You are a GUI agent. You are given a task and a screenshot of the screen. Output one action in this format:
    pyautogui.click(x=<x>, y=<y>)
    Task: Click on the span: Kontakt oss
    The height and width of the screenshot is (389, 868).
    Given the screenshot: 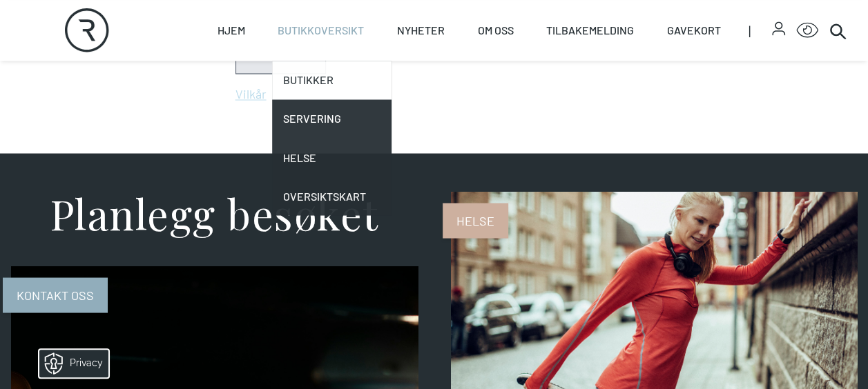 What is the action you would take?
    pyautogui.click(x=56, y=295)
    